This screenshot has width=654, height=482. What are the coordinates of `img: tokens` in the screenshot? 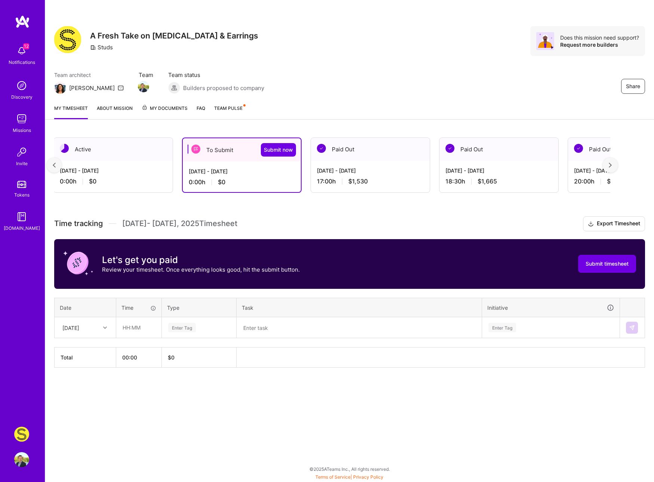 It's located at (22, 184).